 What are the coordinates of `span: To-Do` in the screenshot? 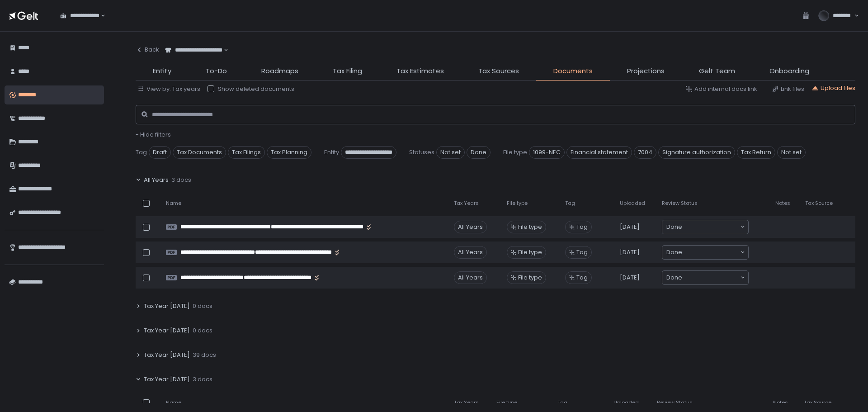 It's located at (216, 72).